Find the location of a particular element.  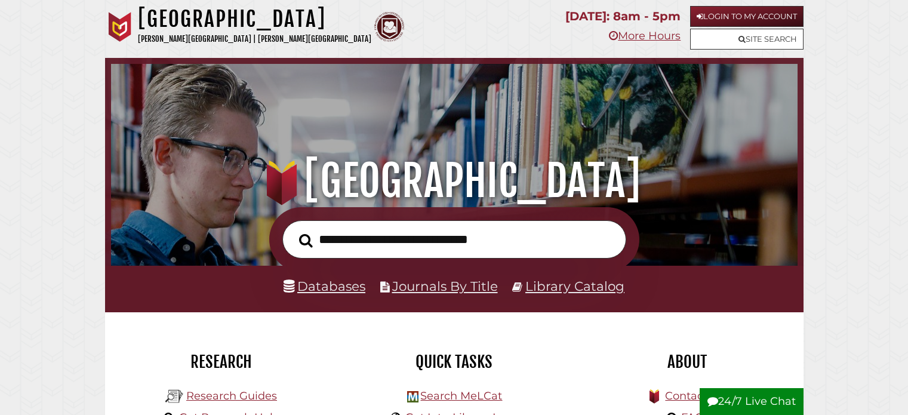

a: Databases is located at coordinates (324, 286).